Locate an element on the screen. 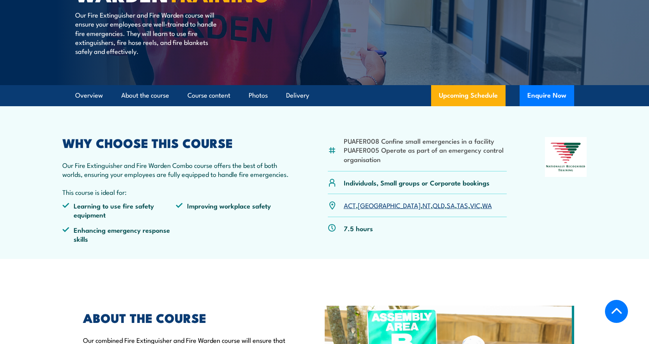  a: Delivery is located at coordinates (298, 95).